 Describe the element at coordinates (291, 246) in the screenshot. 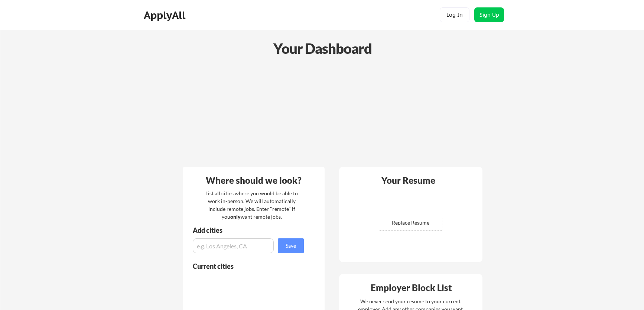

I see `button: Save` at that location.